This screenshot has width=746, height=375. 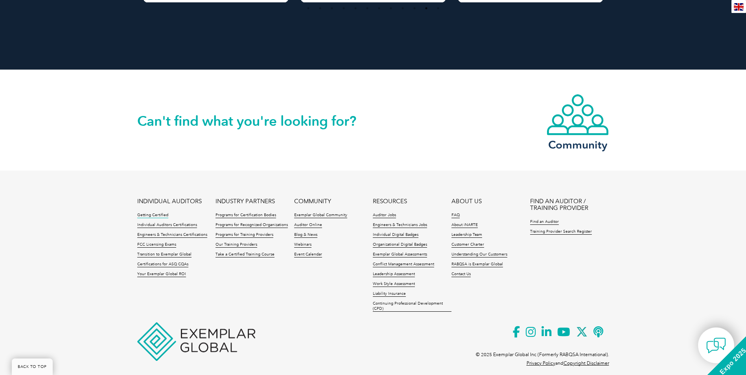 I want to click on a: Organizational Digital Badges, so click(x=400, y=245).